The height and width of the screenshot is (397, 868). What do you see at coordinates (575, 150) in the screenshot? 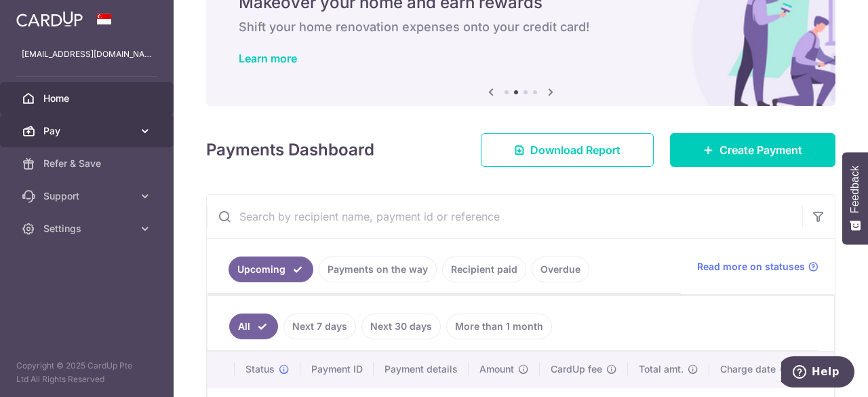
I see `span: Download Report` at bounding box center [575, 150].